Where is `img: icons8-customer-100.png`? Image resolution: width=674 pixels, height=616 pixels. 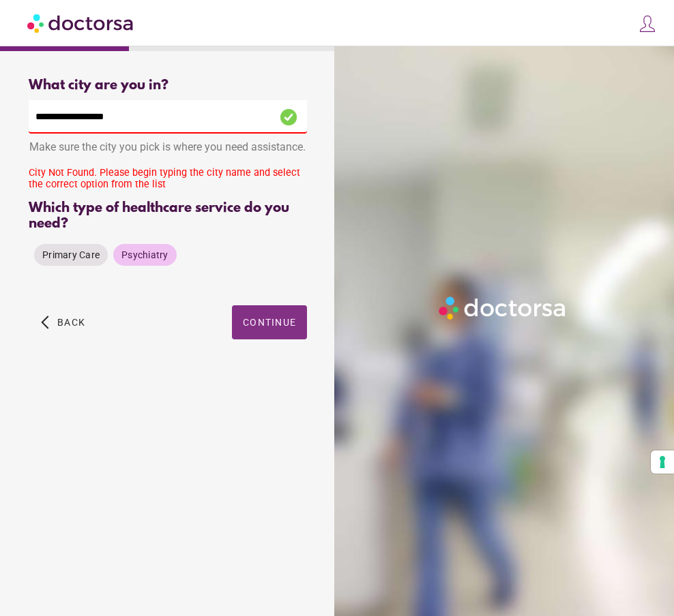 img: icons8-customer-100.png is located at coordinates (647, 24).